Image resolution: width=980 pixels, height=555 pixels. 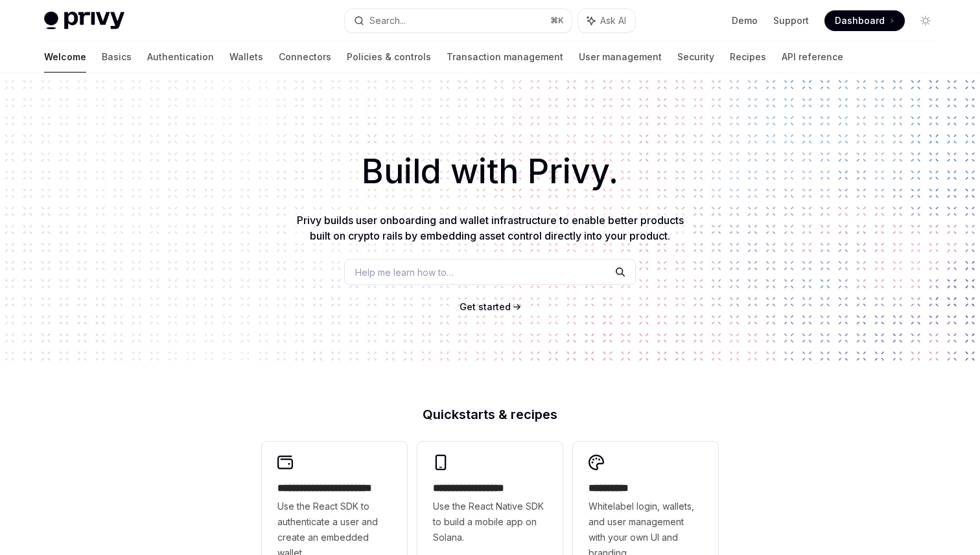 What do you see at coordinates (458, 21) in the screenshot?
I see `button: Search...⌘K` at bounding box center [458, 21].